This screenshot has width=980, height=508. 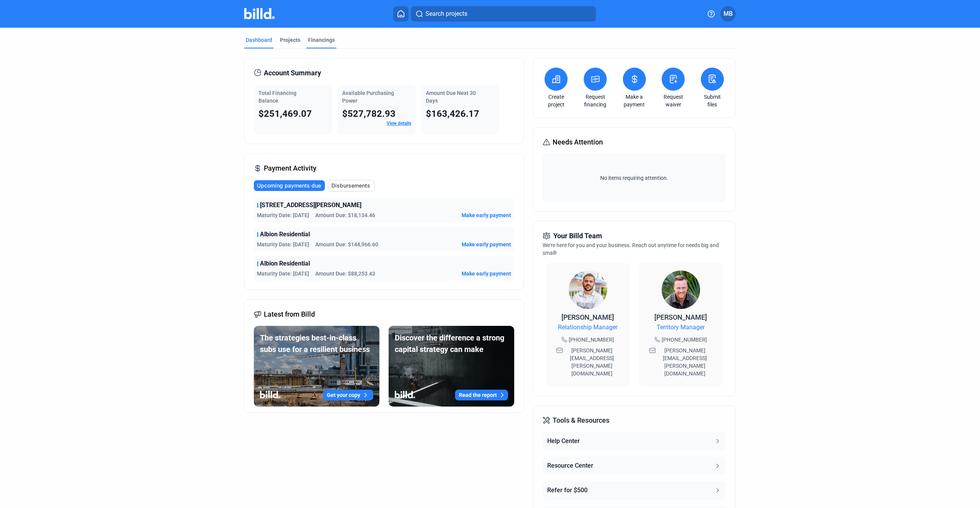 I want to click on button: Read the report, so click(x=482, y=395).